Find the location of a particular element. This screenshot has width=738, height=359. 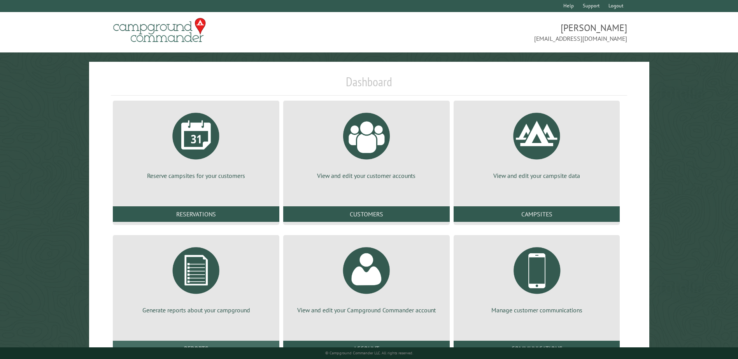

small: © Campground Commander LLC. All rights reserved. is located at coordinates (369, 353).